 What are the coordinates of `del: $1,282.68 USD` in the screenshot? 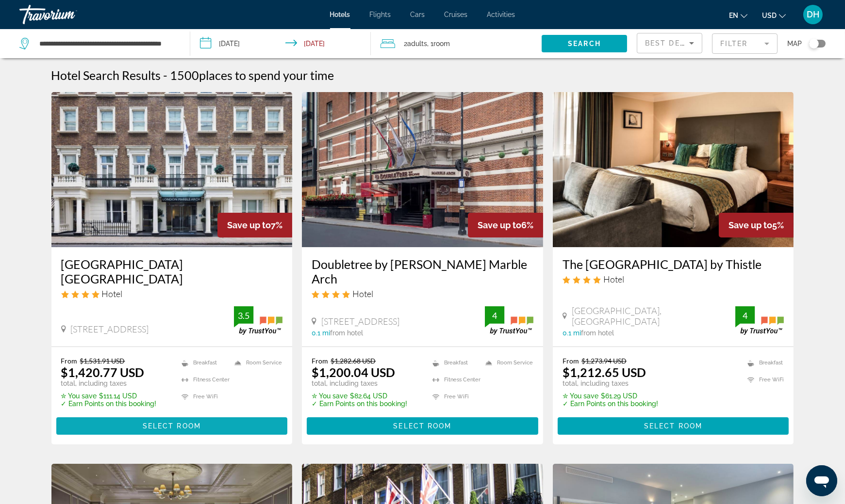 It's located at (353, 361).